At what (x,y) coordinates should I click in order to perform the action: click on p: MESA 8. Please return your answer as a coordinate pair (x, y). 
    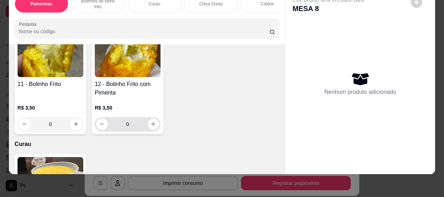
    Looking at the image, I should click on (328, 9).